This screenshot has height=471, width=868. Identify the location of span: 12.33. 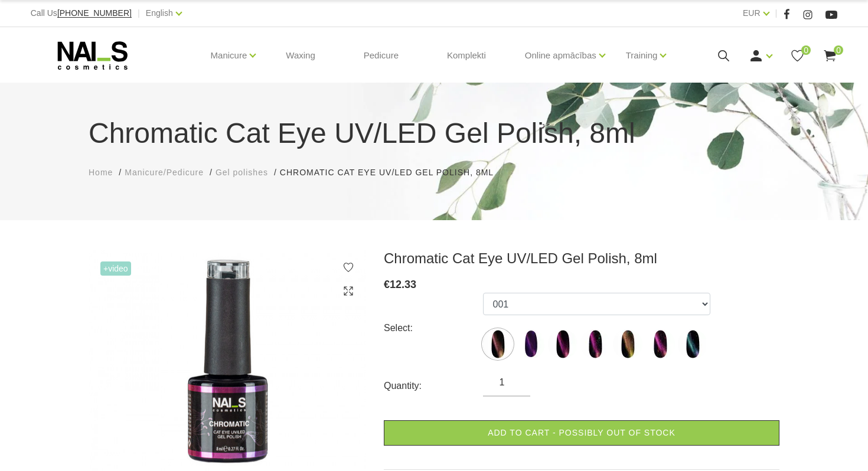
(403, 284).